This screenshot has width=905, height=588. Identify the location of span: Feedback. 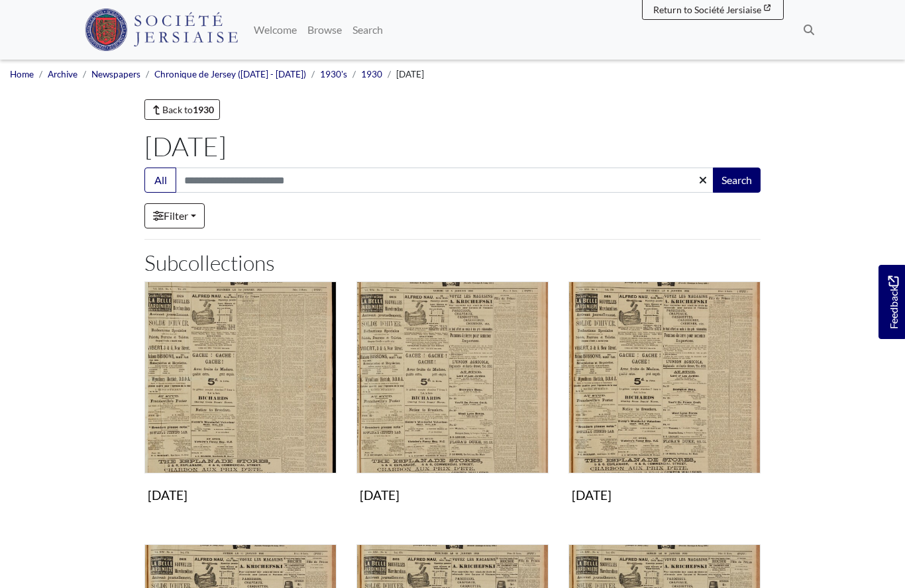
(893, 302).